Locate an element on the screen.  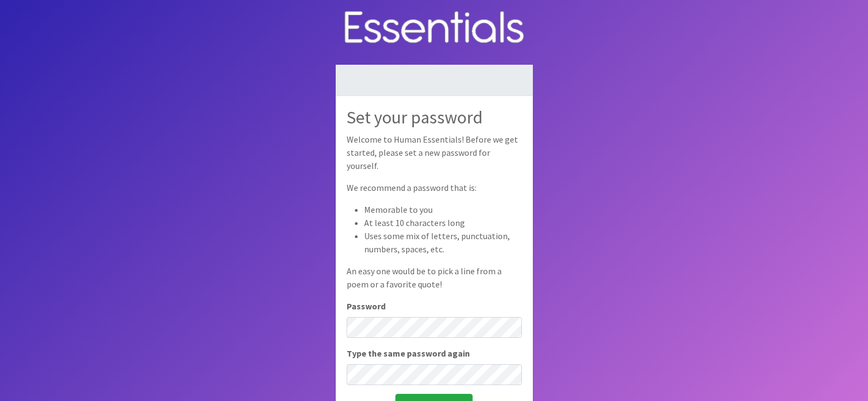
li: At least 10 characters long is located at coordinates (443, 222).